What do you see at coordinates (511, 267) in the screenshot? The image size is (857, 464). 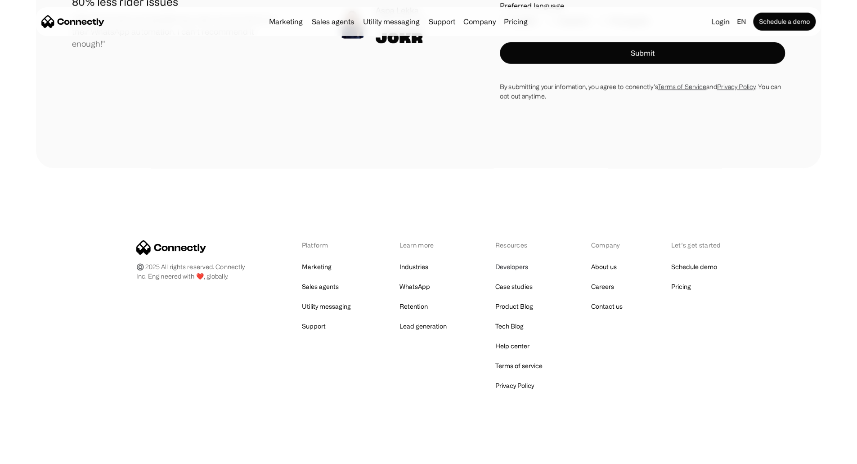 I see `a: Developers` at bounding box center [511, 267].